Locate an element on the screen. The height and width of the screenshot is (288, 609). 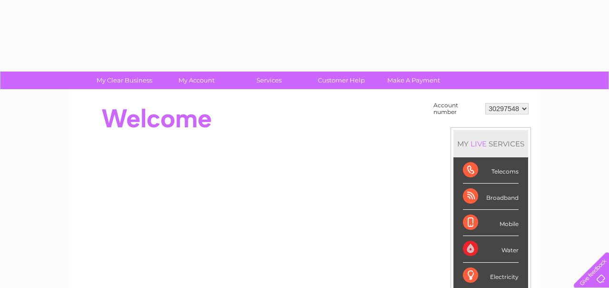
div: LIVE is located at coordinates (479, 143).